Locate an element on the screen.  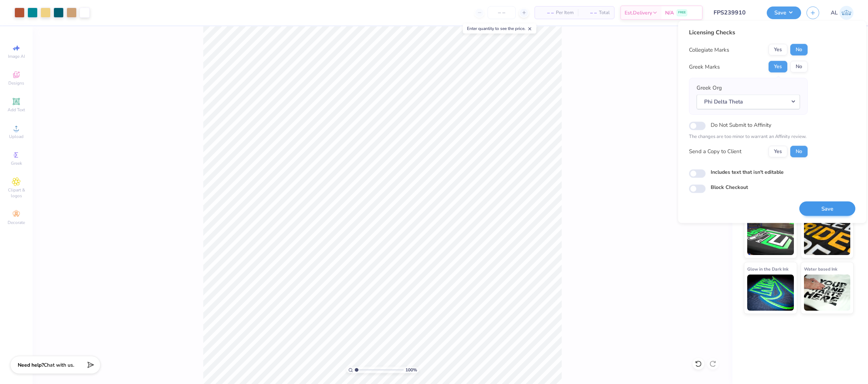
div: Enter quantity to see the price. is located at coordinates (499, 28).